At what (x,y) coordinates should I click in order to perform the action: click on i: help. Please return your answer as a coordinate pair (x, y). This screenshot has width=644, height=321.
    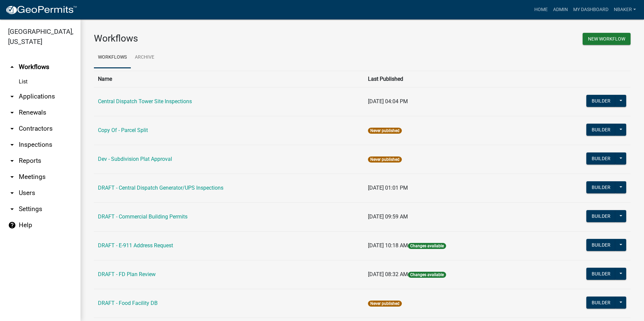
    Looking at the image, I should click on (12, 225).